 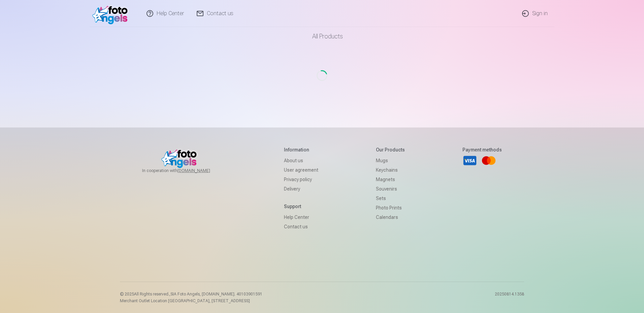 I want to click on a: Visa, so click(x=470, y=161).